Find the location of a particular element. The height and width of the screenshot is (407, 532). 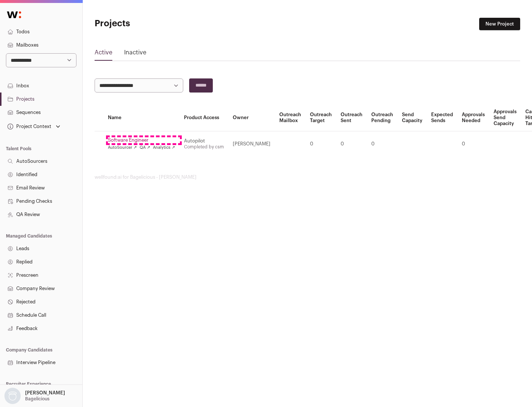

a: Completed by csm is located at coordinates (204, 147).